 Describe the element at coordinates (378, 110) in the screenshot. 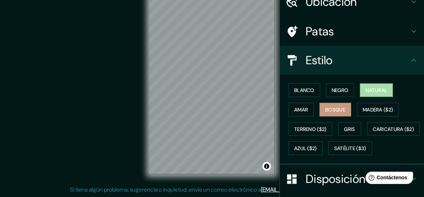

I see `font: Madera ($2)` at that location.